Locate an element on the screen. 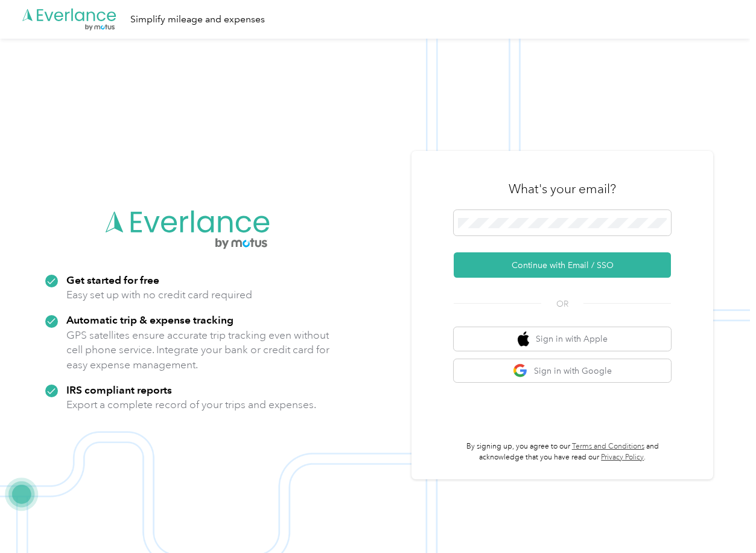  p: By signing up, you agree to our and acknowledge that you have read our . is located at coordinates (562, 451).